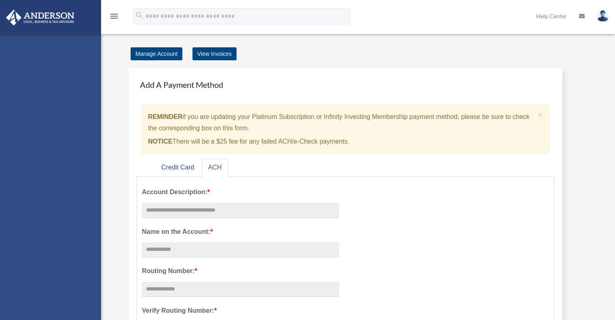 This screenshot has width=615, height=320. What do you see at coordinates (341, 142) in the screenshot?
I see `p: There will be a $25 fee for any failed ACH/e-Check payments.` at bounding box center [341, 142].